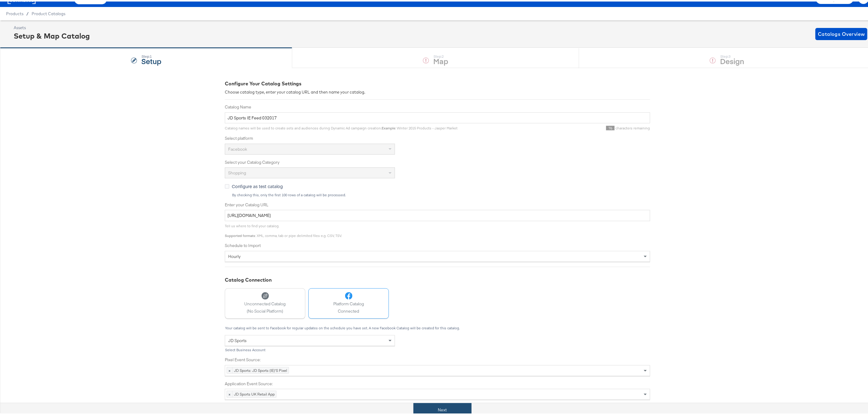  Describe the element at coordinates (349, 309) in the screenshot. I see `span: Connected` at that location.